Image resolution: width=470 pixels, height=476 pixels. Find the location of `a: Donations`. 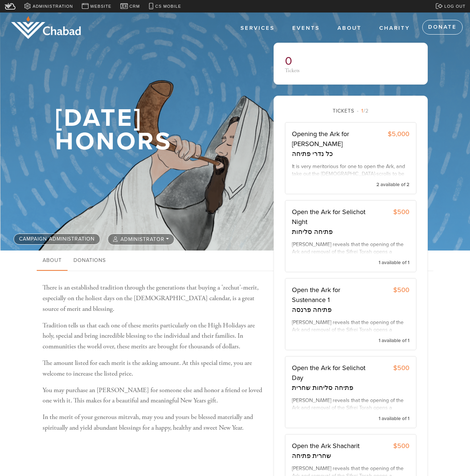

a: Donations is located at coordinates (90, 261).